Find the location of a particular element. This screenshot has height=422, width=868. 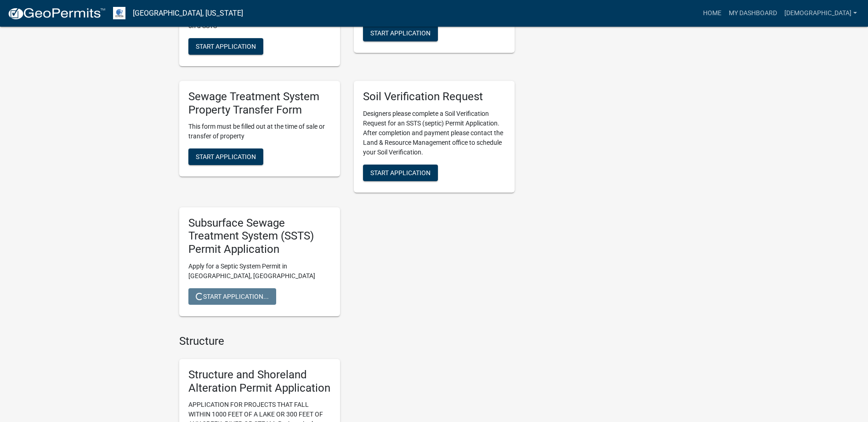

p: This form must be filled out at the time of sale or transfer of property is located at coordinates (260, 132).